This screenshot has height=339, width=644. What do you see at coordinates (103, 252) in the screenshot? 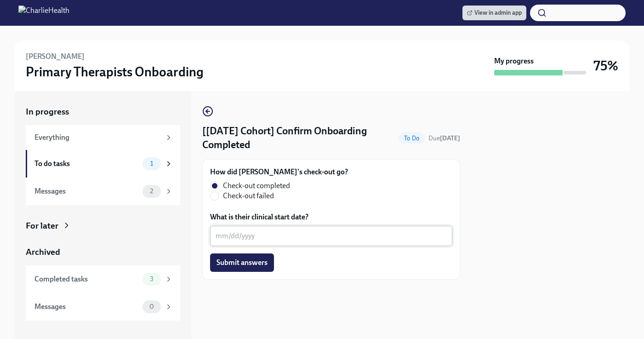
I see `a: Archived` at bounding box center [103, 252].